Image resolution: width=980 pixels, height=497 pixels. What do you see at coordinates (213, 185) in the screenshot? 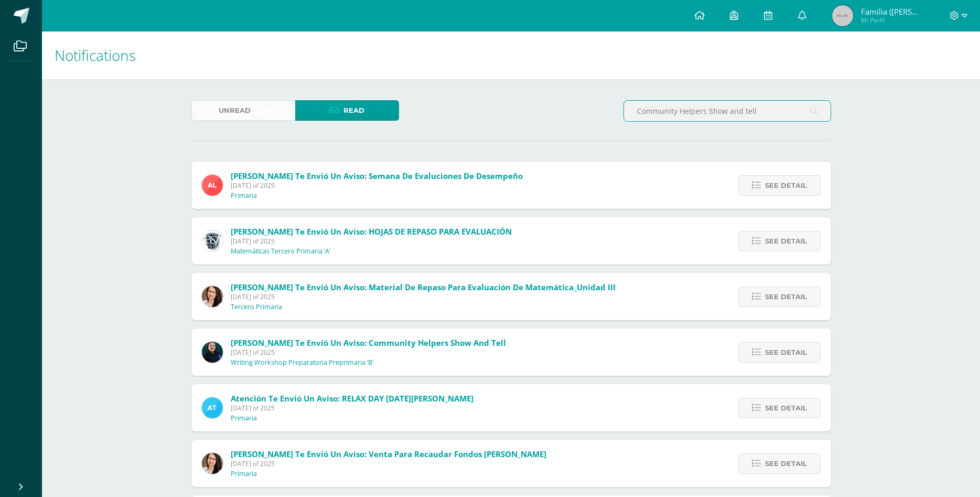
I see `img: 2ffea78c32313793fe3641c097813157.png` at bounding box center [213, 185].